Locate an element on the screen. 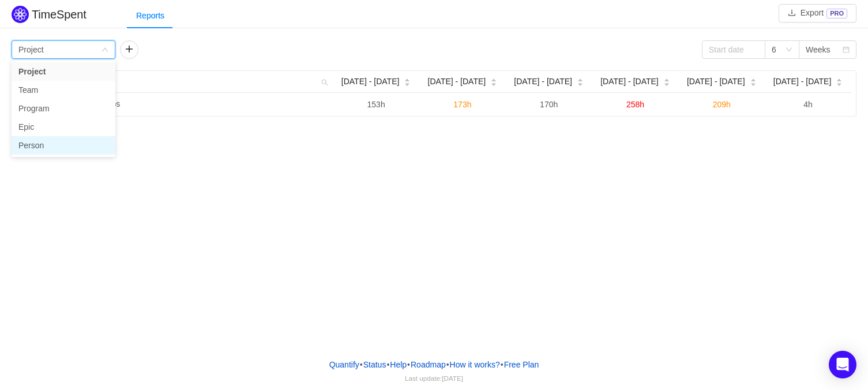 This screenshot has width=868, height=390. span: 258h is located at coordinates (635, 104).